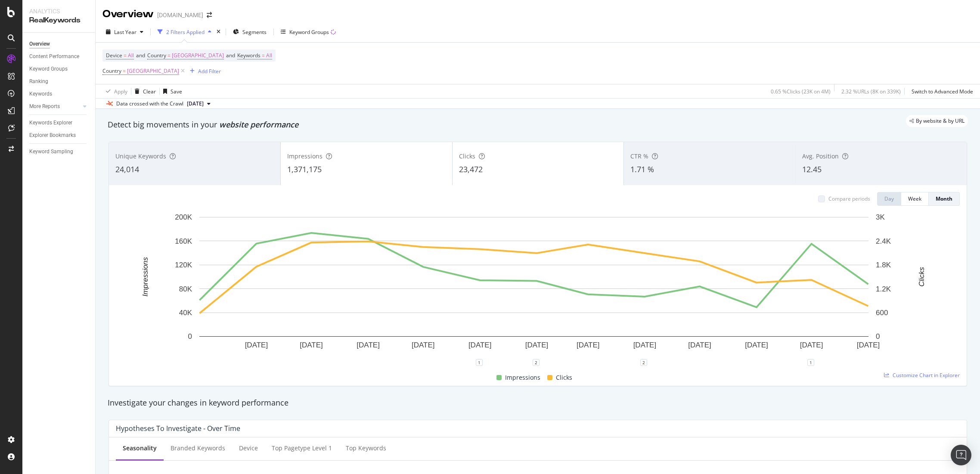 This screenshot has height=474, width=980. What do you see at coordinates (59, 135) in the screenshot?
I see `a: Explorer Bookmarks` at bounding box center [59, 135].